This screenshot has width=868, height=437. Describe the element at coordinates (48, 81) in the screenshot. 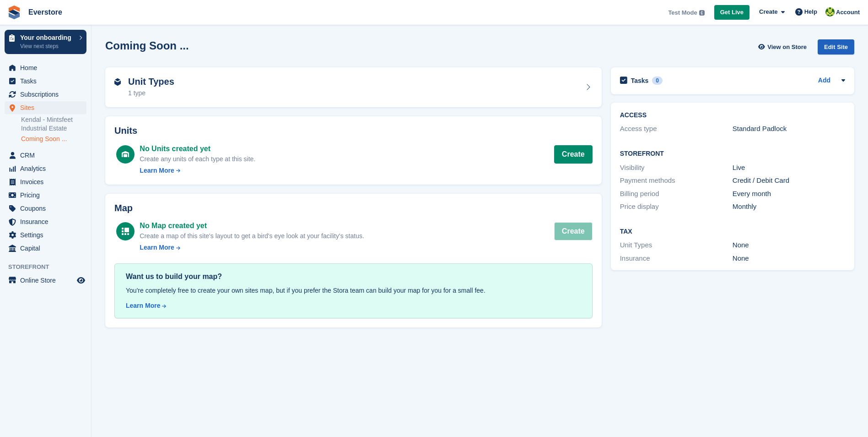

I see `span: Tasks` at that location.